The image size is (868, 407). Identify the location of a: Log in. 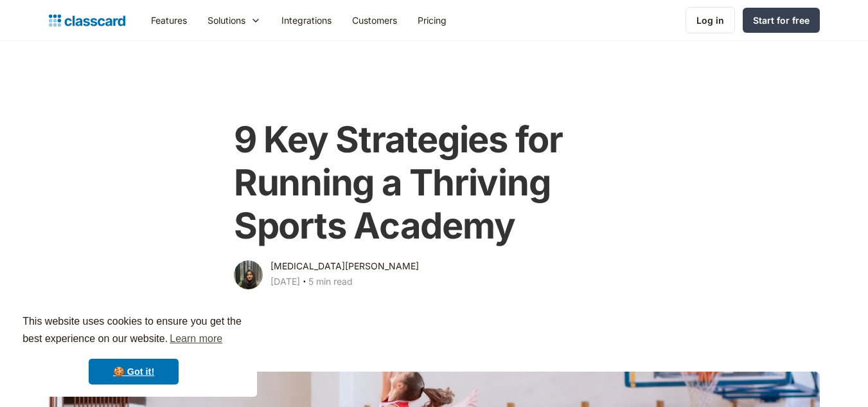
(710, 20).